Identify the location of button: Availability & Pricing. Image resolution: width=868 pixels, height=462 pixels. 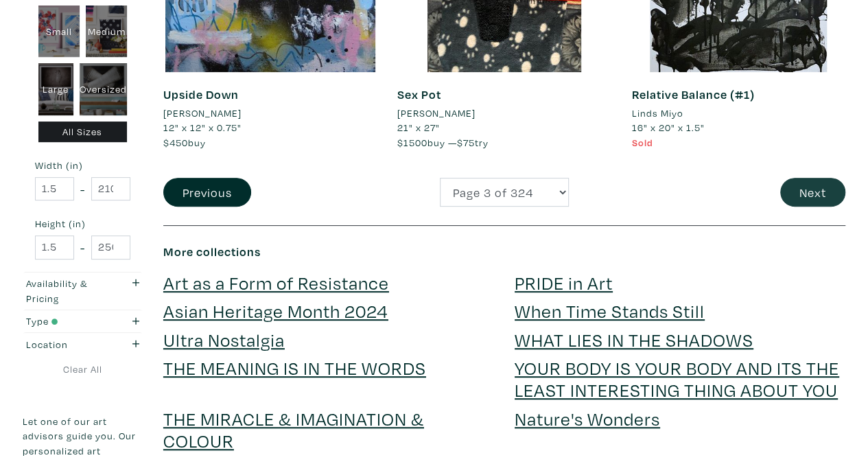
(82, 290).